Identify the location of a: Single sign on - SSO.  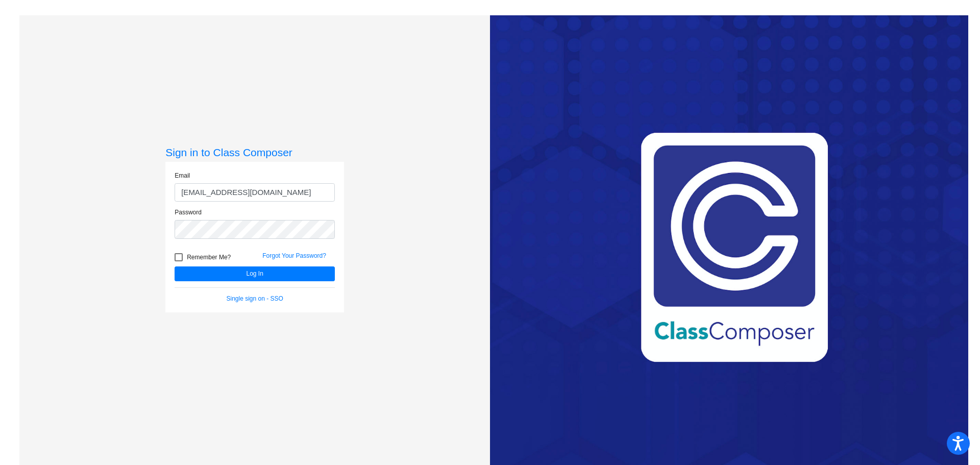
(255, 299).